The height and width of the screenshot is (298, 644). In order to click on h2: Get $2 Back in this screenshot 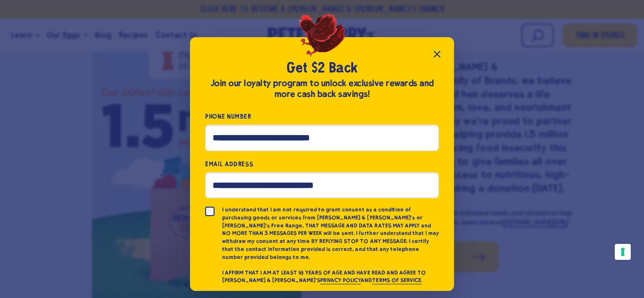, I will do `click(322, 69)`.